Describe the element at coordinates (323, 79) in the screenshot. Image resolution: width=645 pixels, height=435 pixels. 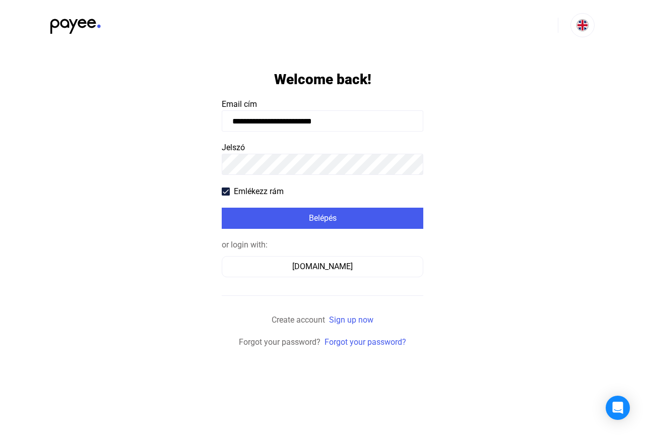
I see `h1: Welcome back!` at that location.